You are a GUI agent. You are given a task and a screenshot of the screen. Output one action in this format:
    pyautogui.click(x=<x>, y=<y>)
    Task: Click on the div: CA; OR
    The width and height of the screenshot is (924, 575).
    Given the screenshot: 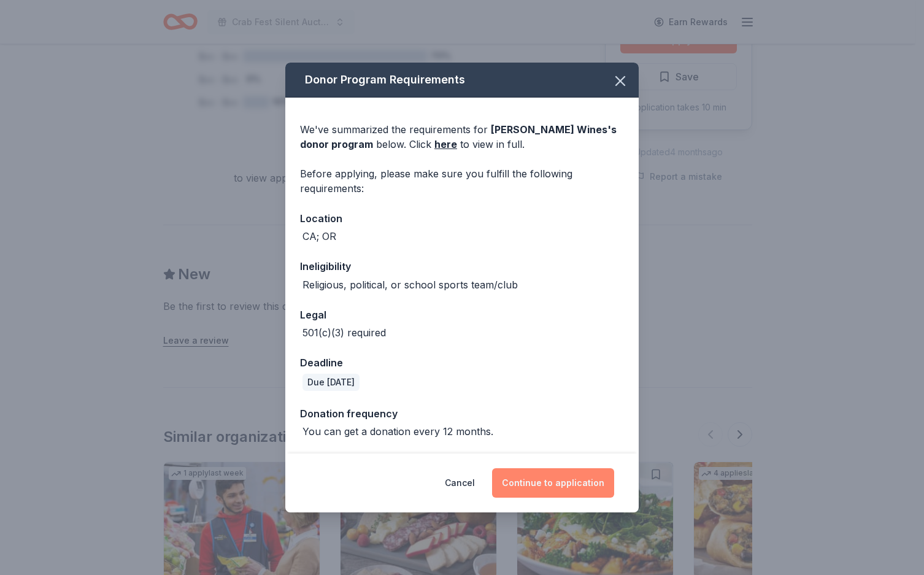 What is the action you would take?
    pyautogui.click(x=319, y=236)
    